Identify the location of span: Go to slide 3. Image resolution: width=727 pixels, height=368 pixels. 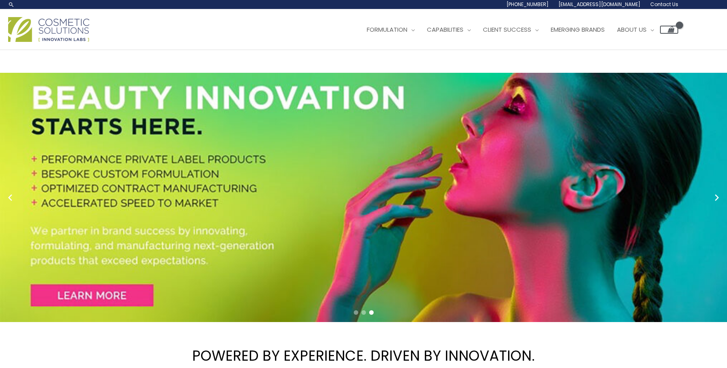
(371, 312).